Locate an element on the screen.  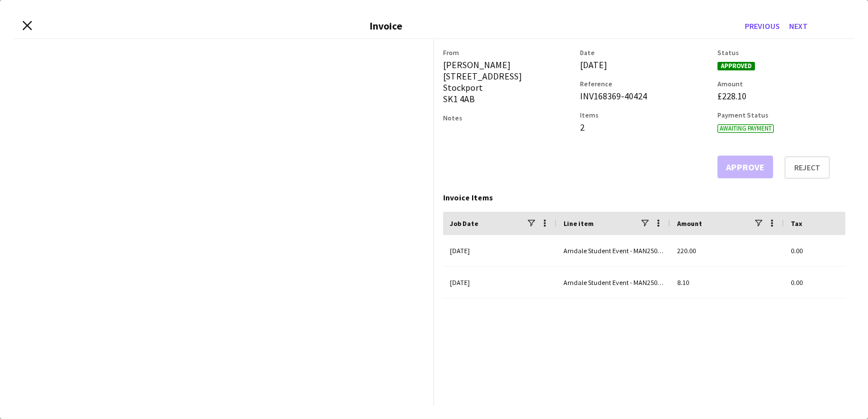
h3: Payment Status is located at coordinates (781, 115).